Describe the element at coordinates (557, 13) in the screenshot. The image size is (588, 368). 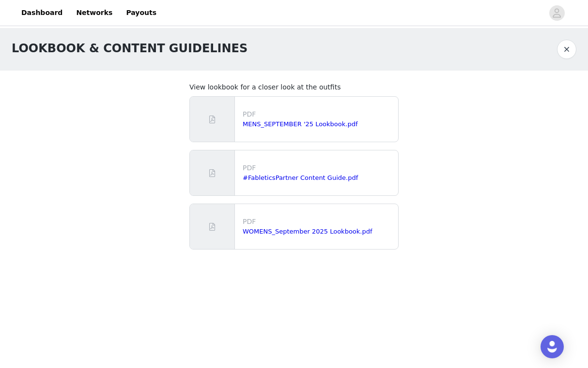
I see `div: avatar` at that location.